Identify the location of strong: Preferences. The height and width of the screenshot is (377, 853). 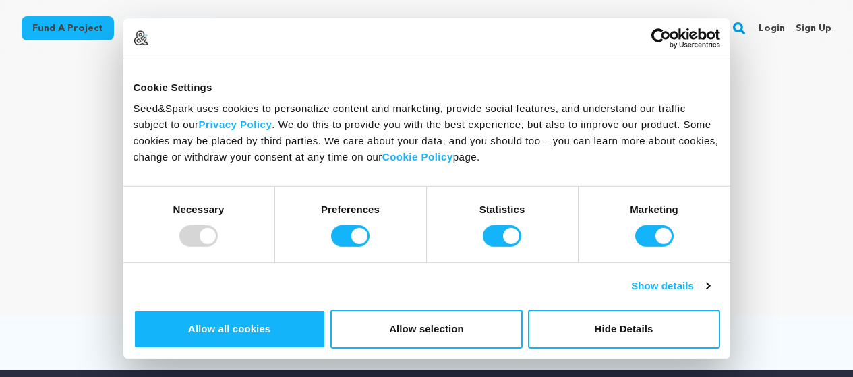
(350, 209).